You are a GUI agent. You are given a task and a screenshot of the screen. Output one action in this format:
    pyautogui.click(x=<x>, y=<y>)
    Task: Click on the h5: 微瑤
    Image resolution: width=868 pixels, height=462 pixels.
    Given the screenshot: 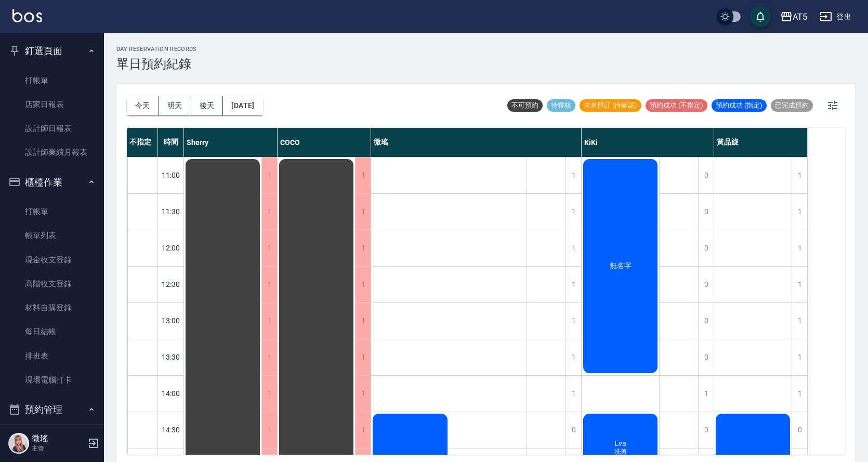 What is the action you would take?
    pyautogui.click(x=58, y=438)
    